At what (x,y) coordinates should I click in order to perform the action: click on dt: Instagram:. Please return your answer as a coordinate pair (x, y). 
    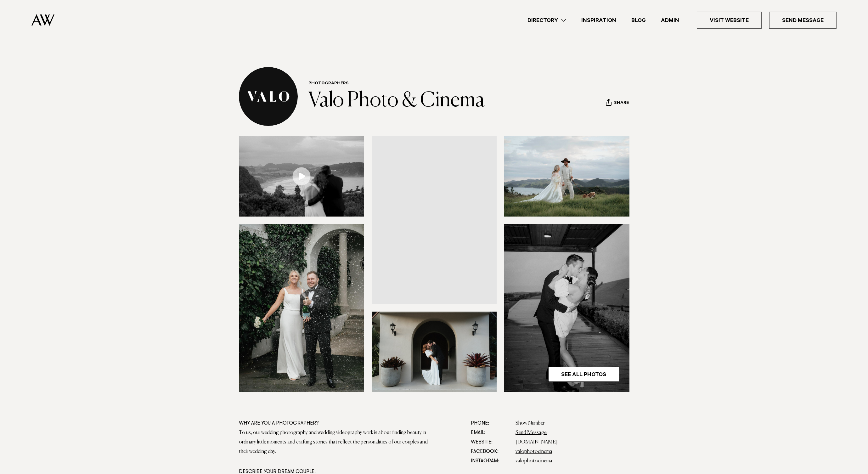
    Looking at the image, I should click on (491, 461).